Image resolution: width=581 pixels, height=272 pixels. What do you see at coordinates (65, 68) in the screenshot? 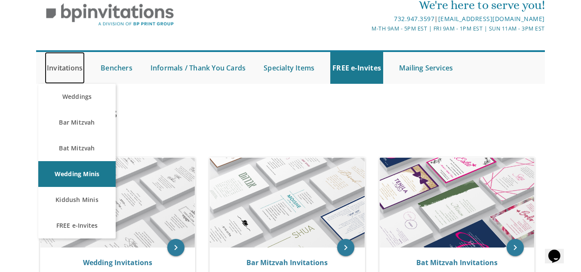
I see `a: Invitations` at bounding box center [65, 68].